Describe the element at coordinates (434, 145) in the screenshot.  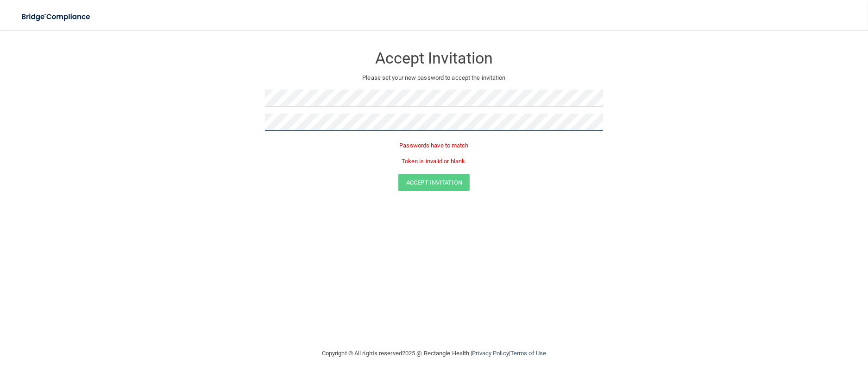
I see `p: Passwords have to match` at that location.